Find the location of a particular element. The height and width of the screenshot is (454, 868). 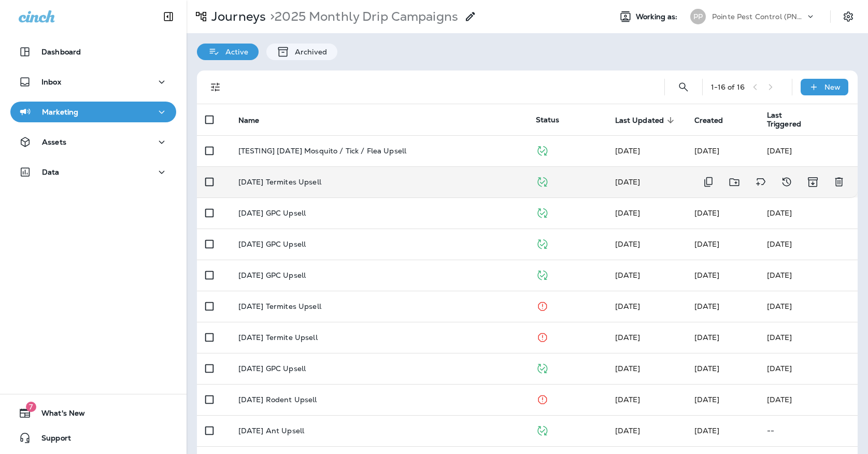

span: 7 is located at coordinates (31, 407).